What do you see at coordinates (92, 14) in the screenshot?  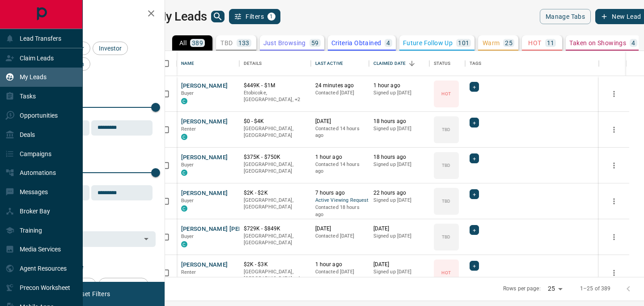 I see `h2: Filters` at bounding box center [92, 14].